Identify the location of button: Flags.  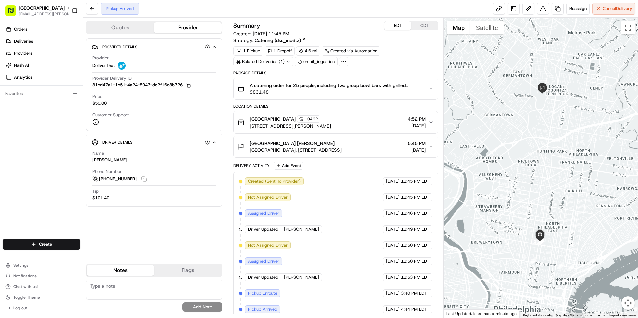
(188, 271).